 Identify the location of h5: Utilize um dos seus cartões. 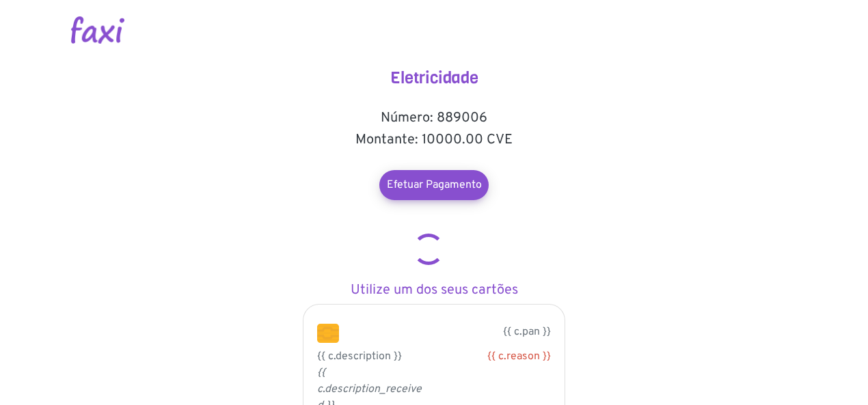
(434, 290).